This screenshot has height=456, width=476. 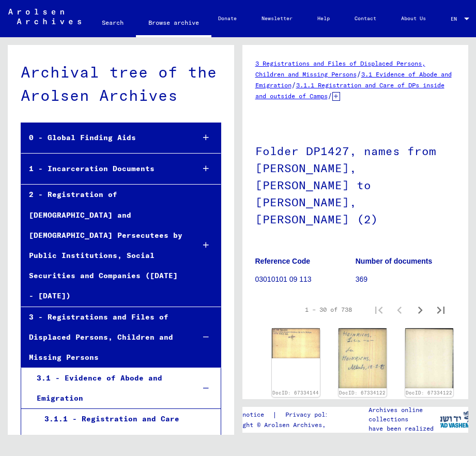 What do you see at coordinates (413, 19) in the screenshot?
I see `a: About Us` at bounding box center [413, 19].